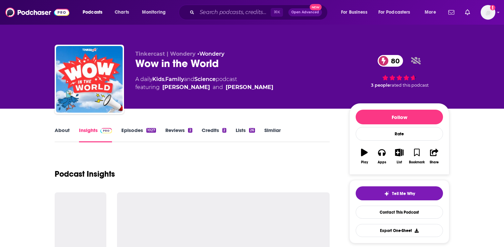 The height and width of the screenshot is (247, 504). I want to click on span: 3 people, so click(381, 85).